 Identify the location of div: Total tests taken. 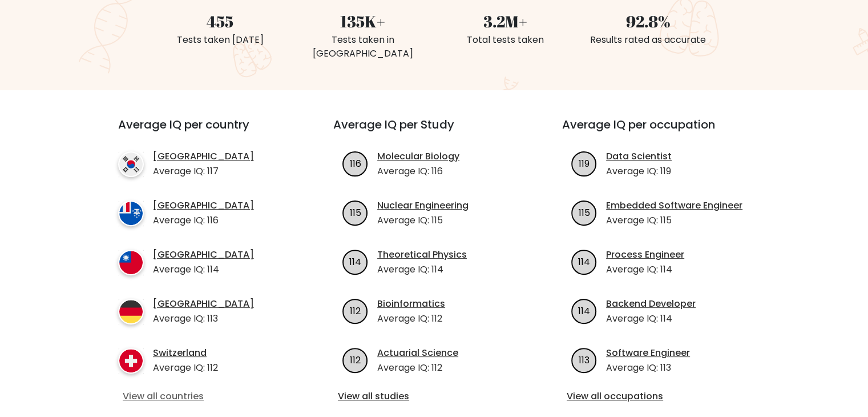
(506, 40).